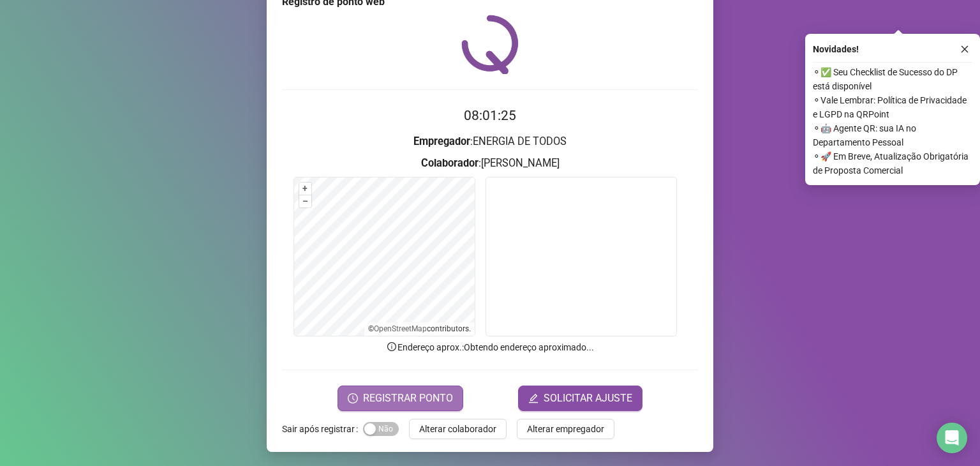  What do you see at coordinates (392, 347) in the screenshot?
I see `span: info-circle` at bounding box center [392, 347].